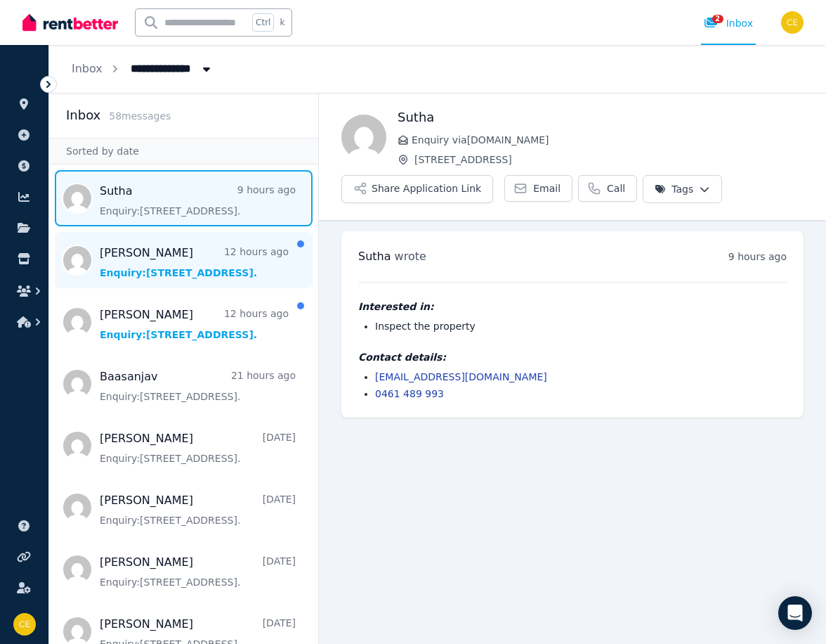 This screenshot has width=826, height=644. Describe the element at coordinates (581, 326) in the screenshot. I see `li: Inspect the property` at that location.